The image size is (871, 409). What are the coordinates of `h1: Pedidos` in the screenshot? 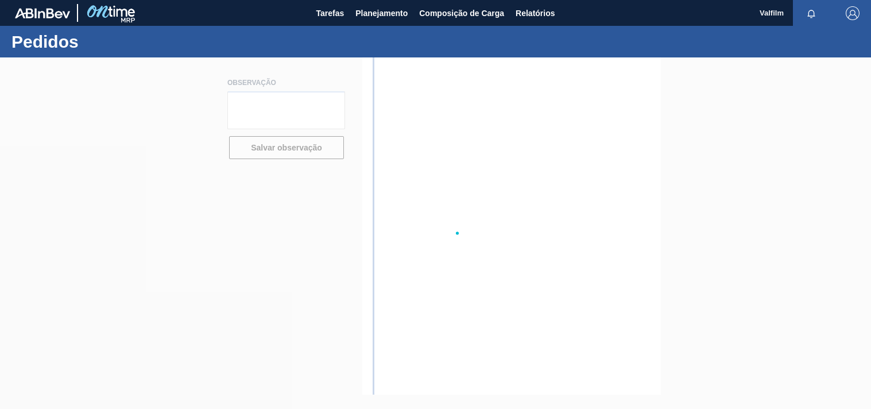 It's located at (113, 41).